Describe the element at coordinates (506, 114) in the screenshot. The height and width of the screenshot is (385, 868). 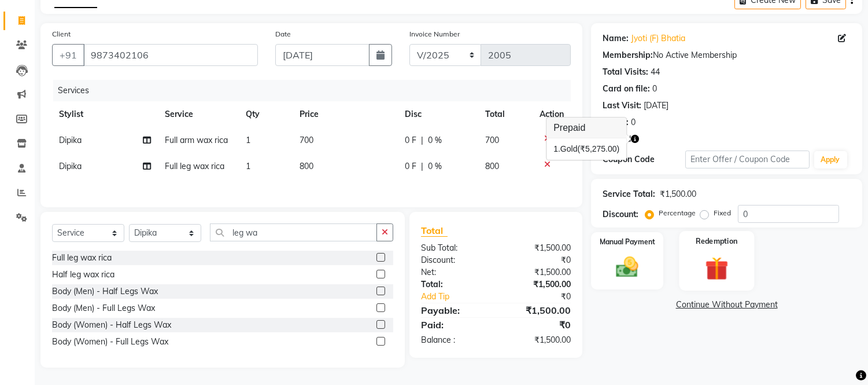
I see `th: Total` at that location.